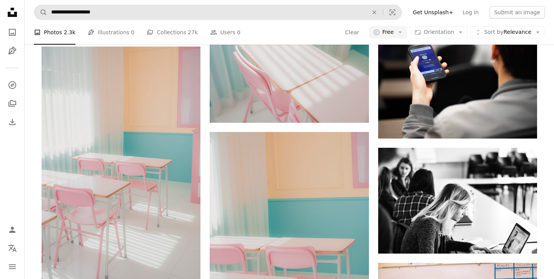 The width and height of the screenshot is (554, 279). What do you see at coordinates (439, 32) in the screenshot?
I see `button: Orientation` at bounding box center [439, 32].